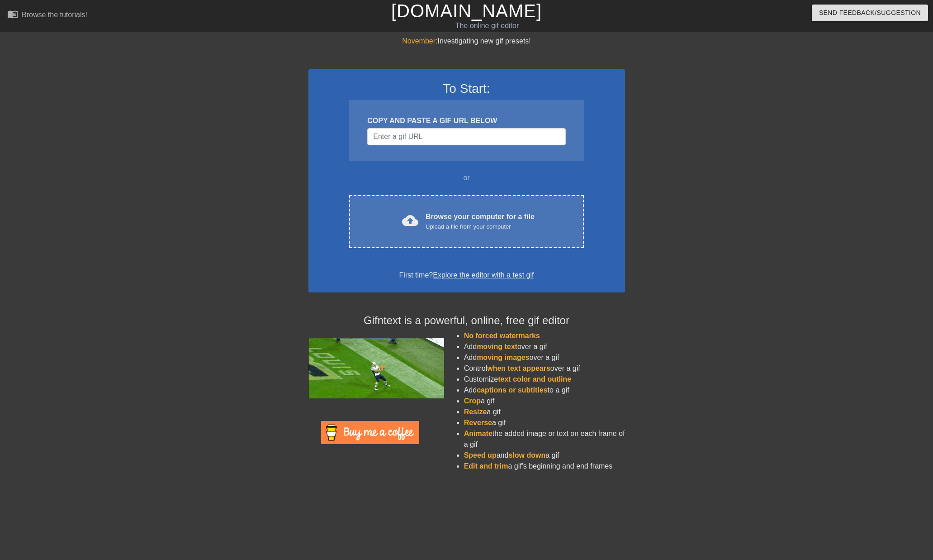 The height and width of the screenshot is (560, 933). What do you see at coordinates (467, 88) in the screenshot?
I see `h3: To Start:` at bounding box center [467, 88].